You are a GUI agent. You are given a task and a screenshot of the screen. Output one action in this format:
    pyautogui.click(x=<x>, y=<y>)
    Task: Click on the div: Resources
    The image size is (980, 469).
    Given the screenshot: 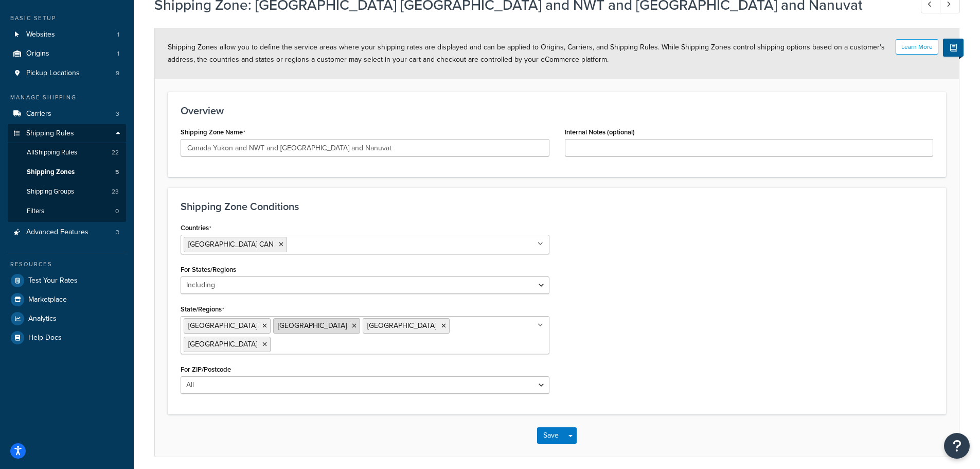 What is the action you would take?
    pyautogui.click(x=67, y=264)
    